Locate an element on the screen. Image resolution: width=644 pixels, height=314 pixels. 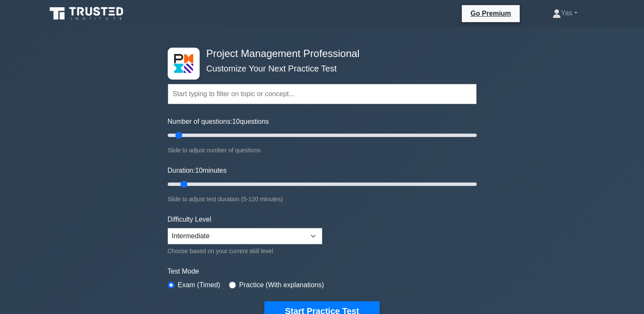
input: Start typing to filter on topic or concept... is located at coordinates (322, 94).